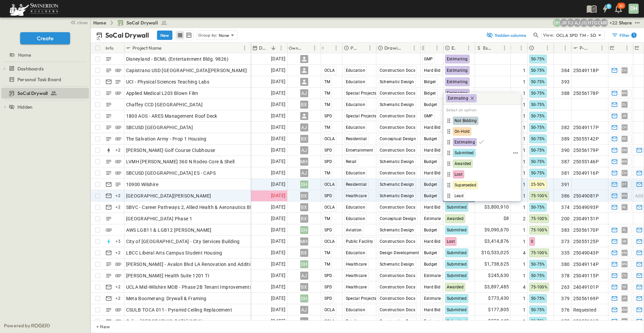 The image size is (644, 333). What do you see at coordinates (177, 59) in the screenshot?
I see `span: Disneyland - BCML (Entertainment Bldg. 9826)` at bounding box center [177, 59].